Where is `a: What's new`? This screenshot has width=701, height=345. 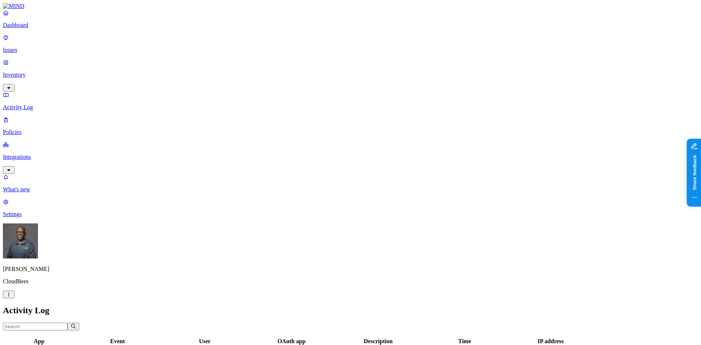
a: What's new is located at coordinates (351, 183).